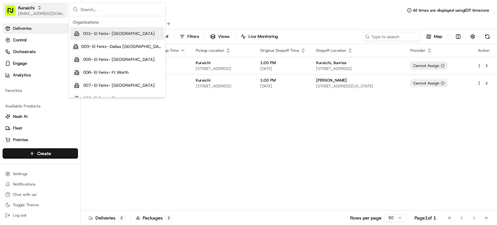  I want to click on div: We're available if you need us!, so click(59, 71).